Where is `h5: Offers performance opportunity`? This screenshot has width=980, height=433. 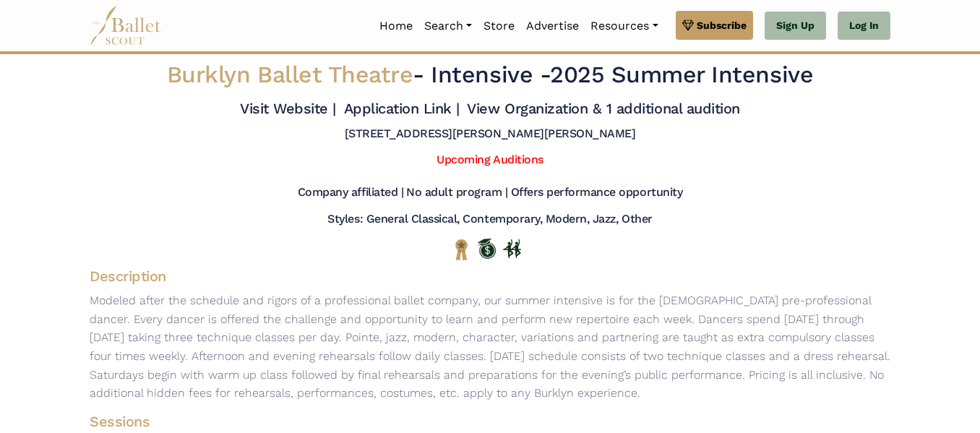 h5: Offers performance opportunity is located at coordinates (597, 192).